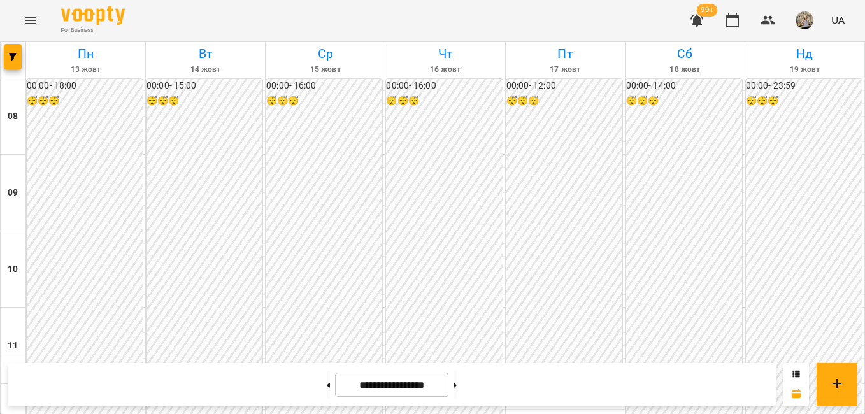  Describe the element at coordinates (325, 53) in the screenshot. I see `h6: Ср` at that location.